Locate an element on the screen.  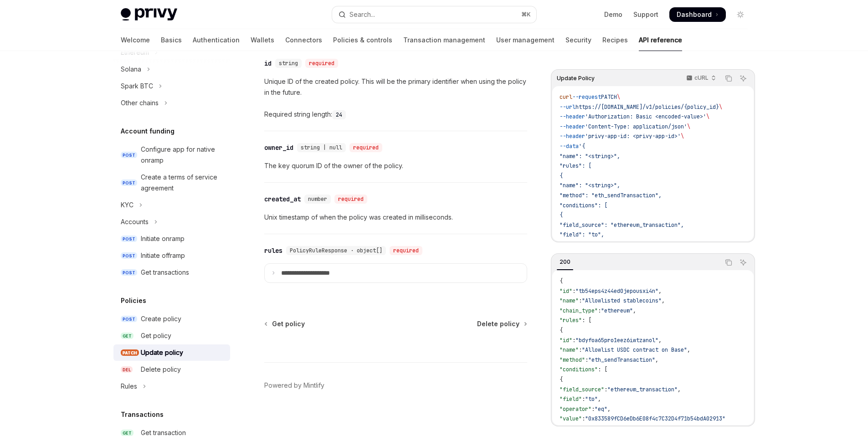
a: POSTConfigure app for native onramp is located at coordinates (172, 155).